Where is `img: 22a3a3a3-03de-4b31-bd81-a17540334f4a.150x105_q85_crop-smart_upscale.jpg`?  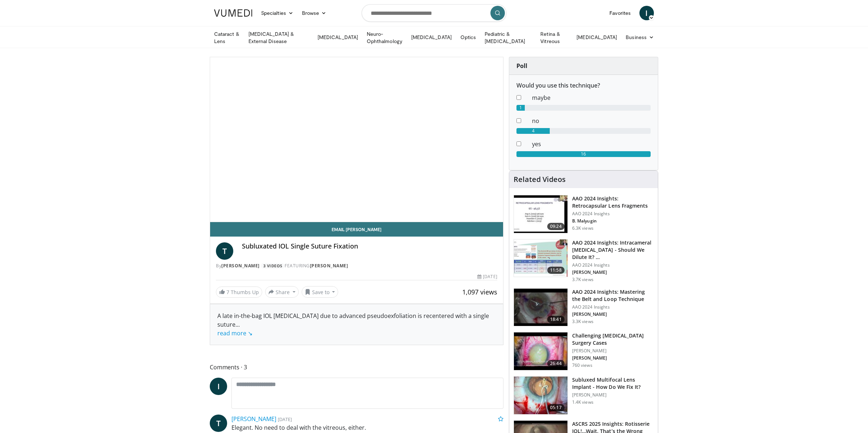
img: 22a3a3a3-03de-4b31-bd81-a17540334f4a.150x105_q85_crop-smart_upscale.jpg is located at coordinates (541, 307).